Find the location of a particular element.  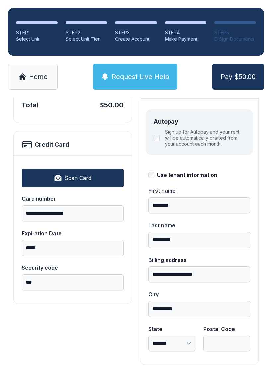

span: Pay $50.00 is located at coordinates (238, 77).